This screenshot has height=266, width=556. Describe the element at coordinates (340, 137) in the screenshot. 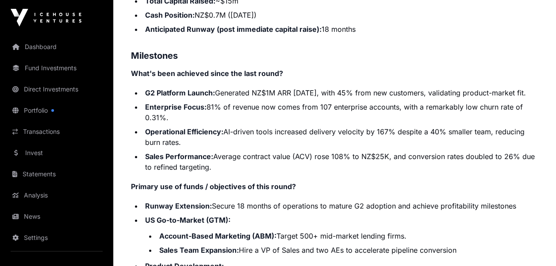

I see `li: AI-driven tools increased delivery velocity by 167% despite a 40% smaller team, reducing burn rates.` at that location.